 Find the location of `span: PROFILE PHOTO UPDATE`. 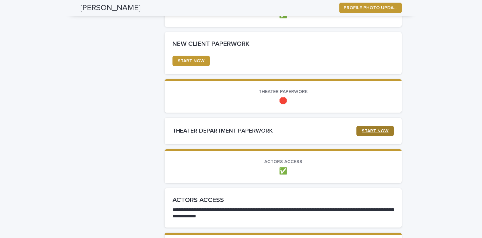

span: PROFILE PHOTO UPDATE is located at coordinates (371, 8).